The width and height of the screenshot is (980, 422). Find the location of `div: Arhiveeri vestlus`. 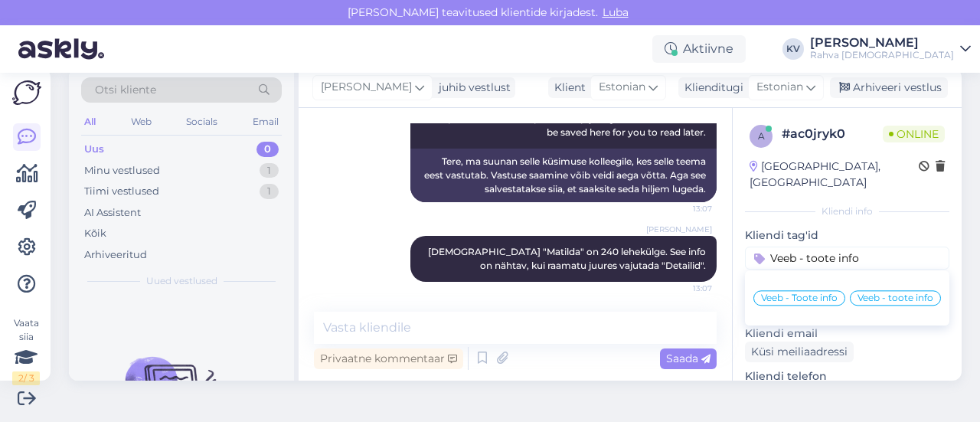

div: Arhiveeri vestlus is located at coordinates (888, 87).